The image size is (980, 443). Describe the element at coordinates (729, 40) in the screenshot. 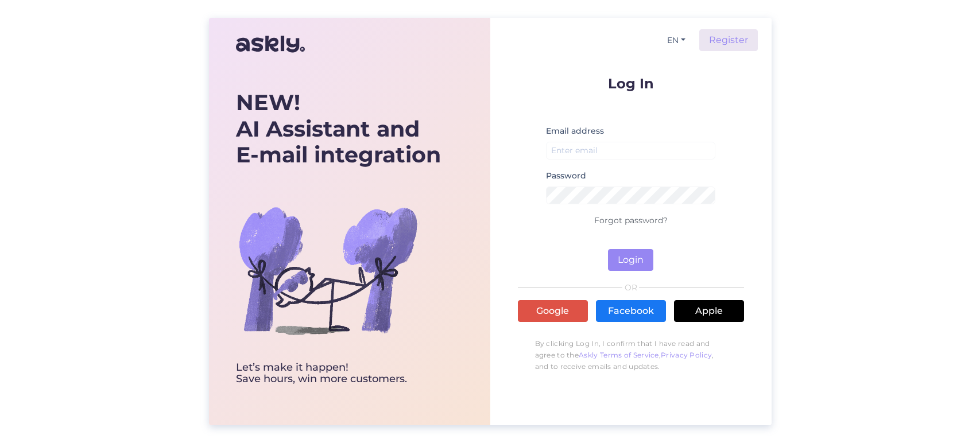

I see `a: Register` at that location.